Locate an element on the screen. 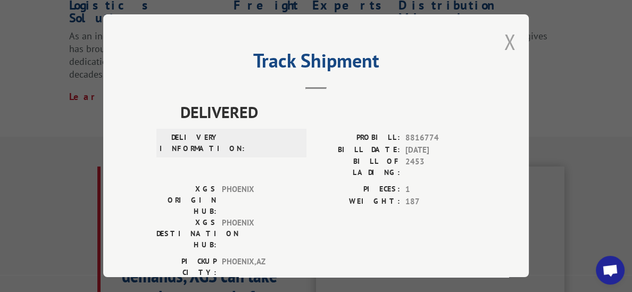  span: 1 is located at coordinates (441, 190).